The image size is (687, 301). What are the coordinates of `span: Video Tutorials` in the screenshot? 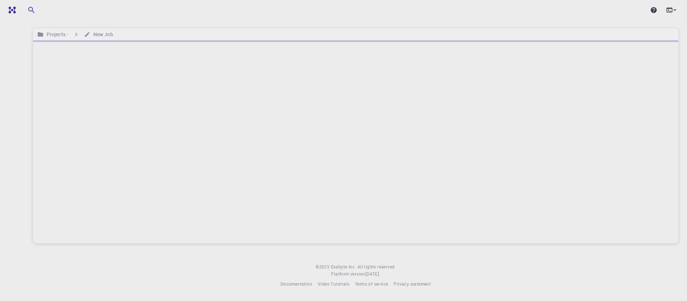 It's located at (334, 284).